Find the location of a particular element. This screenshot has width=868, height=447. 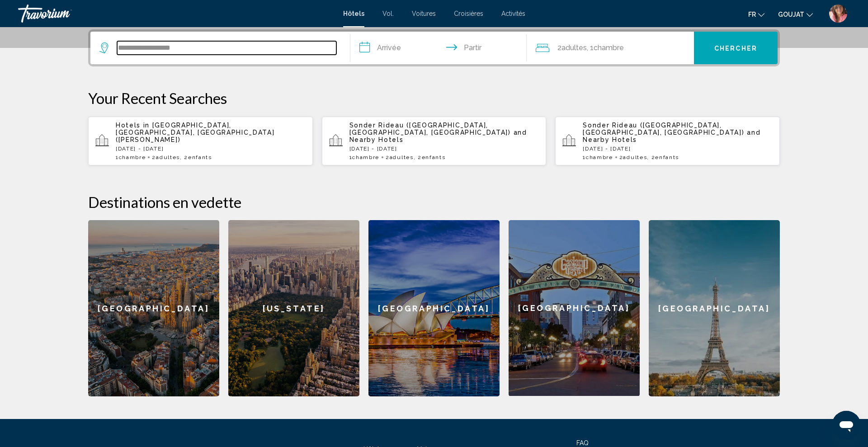

font: Voitures is located at coordinates (424, 13).